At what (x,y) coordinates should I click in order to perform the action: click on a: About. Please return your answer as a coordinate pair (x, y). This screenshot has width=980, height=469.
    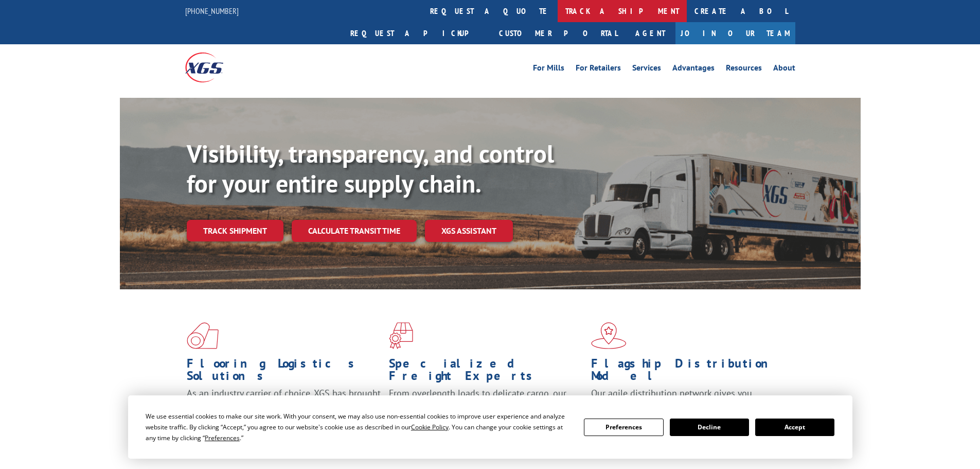
    Looking at the image, I should click on (784, 69).